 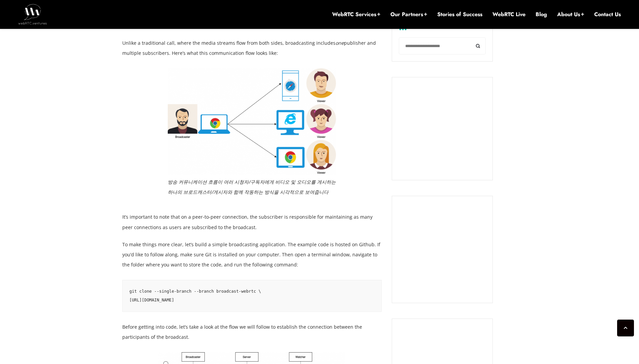 I want to click on p: Before getting into code, let’s take a look at the flow we will follow to establish the connectio..., so click(x=252, y=332).